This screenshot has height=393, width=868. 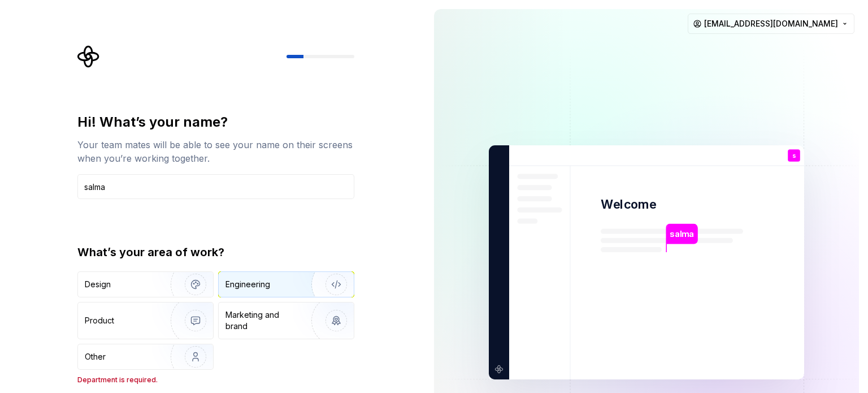 What do you see at coordinates (216, 151) in the screenshot?
I see `div: Your team mates will be able to see your name on their screens when you’re working together.` at bounding box center [216, 151].